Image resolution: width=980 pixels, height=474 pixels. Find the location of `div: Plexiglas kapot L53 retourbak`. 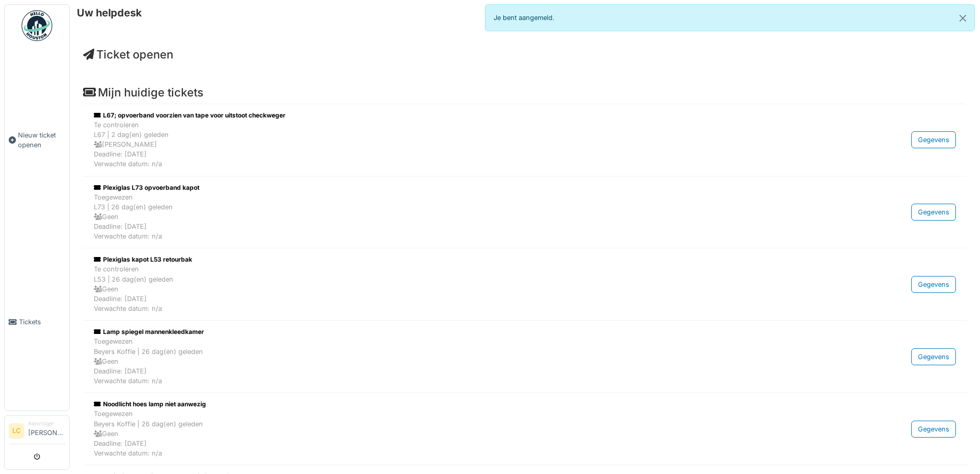

div: Plexiglas kapot L53 retourbak is located at coordinates (457, 259).